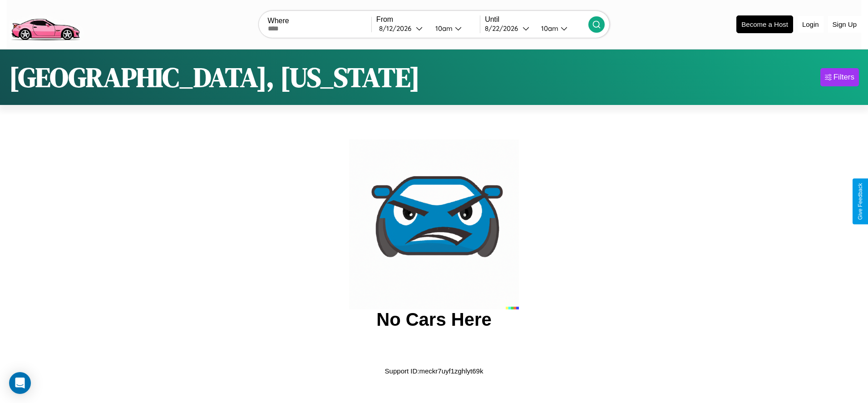 Image resolution: width=868 pixels, height=403 pixels. What do you see at coordinates (764, 24) in the screenshot?
I see `button: Become a Host` at bounding box center [764, 24].